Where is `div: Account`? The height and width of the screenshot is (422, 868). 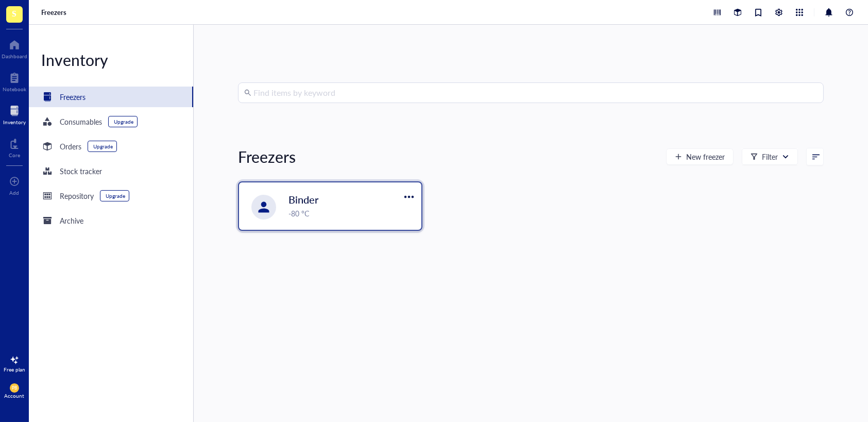
div: Account is located at coordinates (14, 396).